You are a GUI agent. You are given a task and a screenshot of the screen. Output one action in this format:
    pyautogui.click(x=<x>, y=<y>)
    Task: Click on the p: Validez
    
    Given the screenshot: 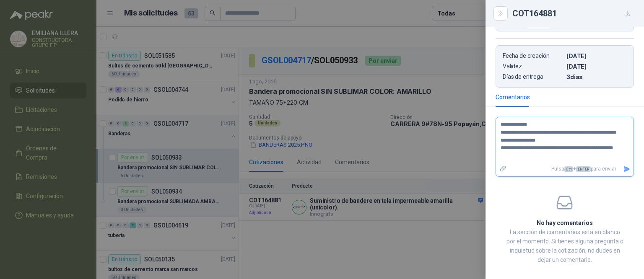 What is the action you would take?
    pyautogui.click(x=533, y=66)
    